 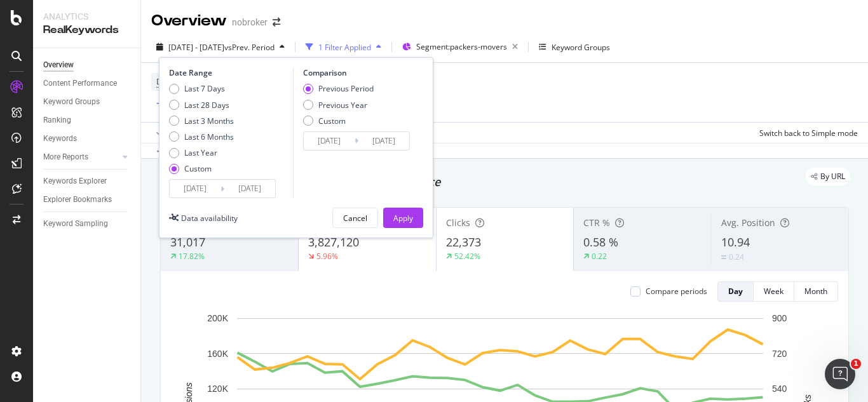 What do you see at coordinates (249, 47) in the screenshot?
I see `span: vs Prev. Period` at bounding box center [249, 47].